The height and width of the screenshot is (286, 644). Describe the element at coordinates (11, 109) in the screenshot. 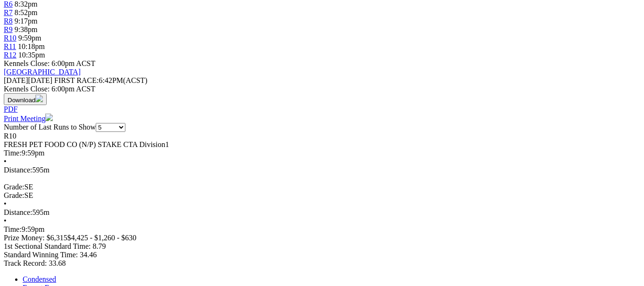

I see `a: PDF` at that location.